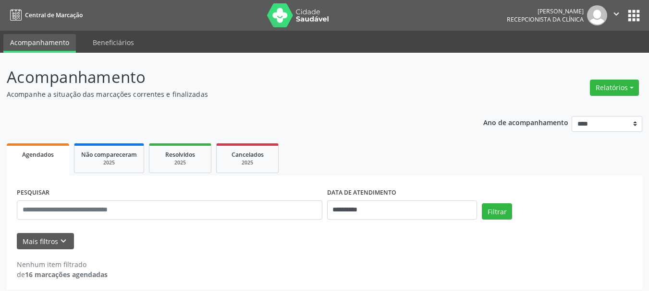  I want to click on div: de, so click(62, 275).